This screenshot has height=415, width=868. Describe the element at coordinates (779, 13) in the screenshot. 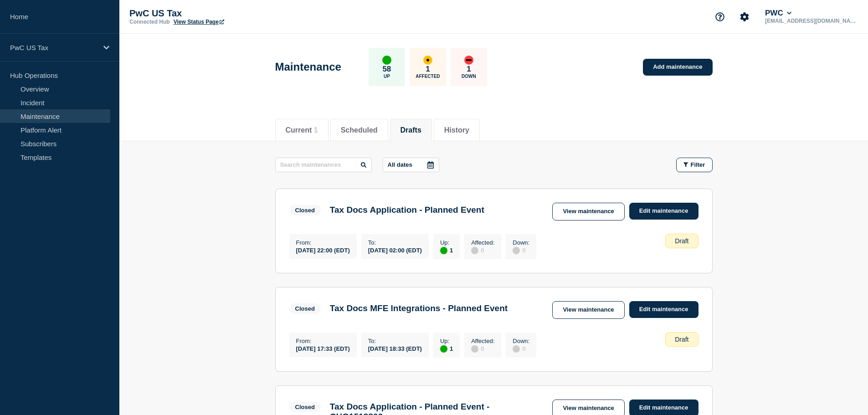

I see `button: PWC` at that location.